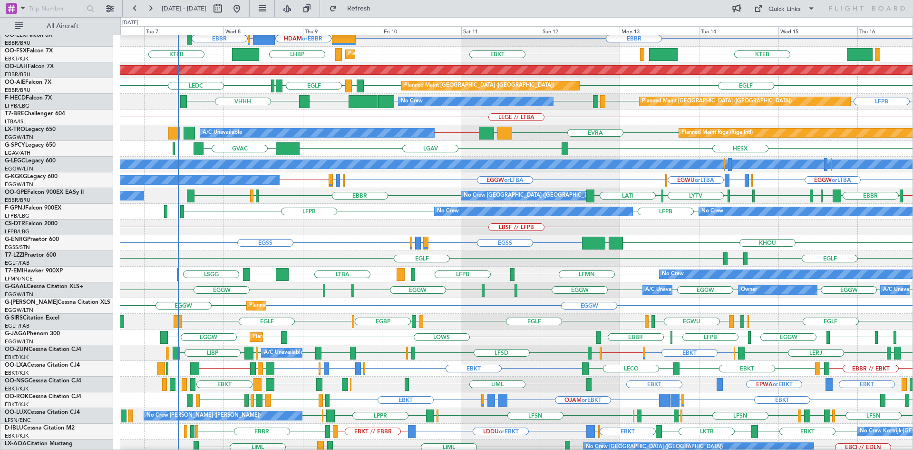 This screenshot has width=913, height=450. I want to click on div: Quick Links, so click(785, 10).